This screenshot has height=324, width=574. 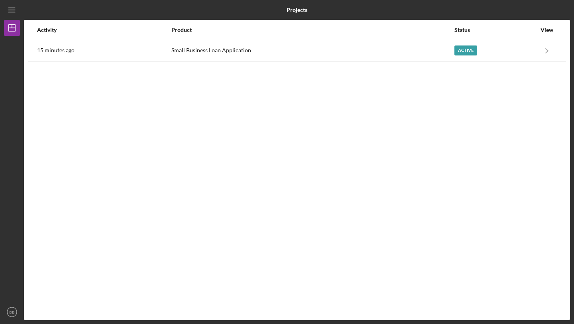 What do you see at coordinates (312, 51) in the screenshot?
I see `div: Small Business Loan Application` at bounding box center [312, 51].